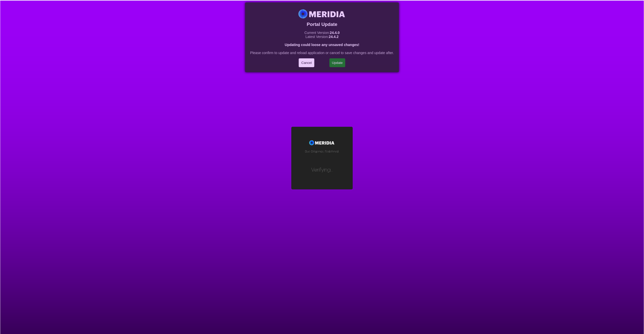 This screenshot has width=644, height=334. I want to click on strong: Updating could loose any unsaved changes!, so click(322, 45).